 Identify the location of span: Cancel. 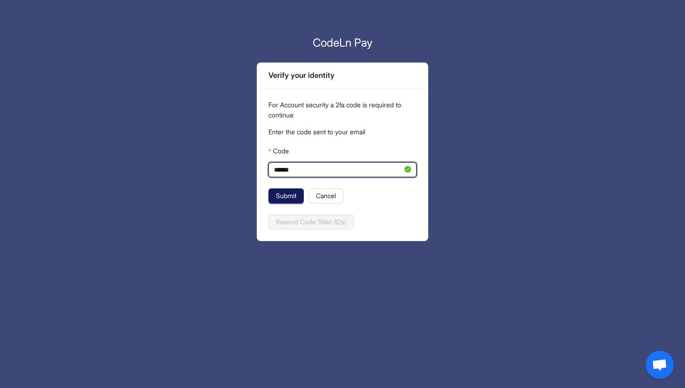
(326, 196).